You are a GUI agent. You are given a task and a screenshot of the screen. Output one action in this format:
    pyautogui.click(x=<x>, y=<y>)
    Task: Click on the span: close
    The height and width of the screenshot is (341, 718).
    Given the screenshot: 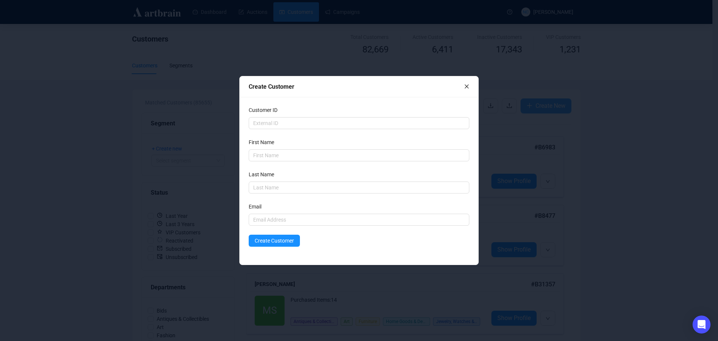 What is the action you would take?
    pyautogui.click(x=467, y=86)
    